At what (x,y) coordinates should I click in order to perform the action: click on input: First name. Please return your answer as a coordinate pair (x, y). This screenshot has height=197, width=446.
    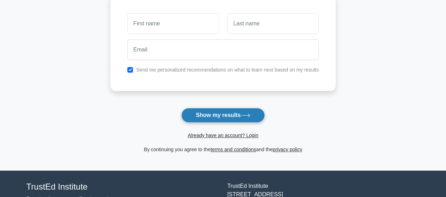
    Looking at the image, I should click on (173, 24).